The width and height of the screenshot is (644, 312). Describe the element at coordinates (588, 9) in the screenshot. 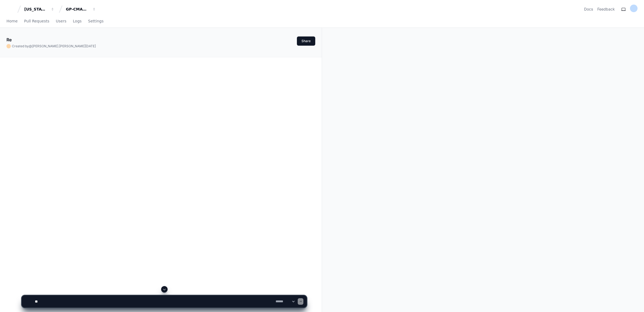

I see `a: Docs` at that location.